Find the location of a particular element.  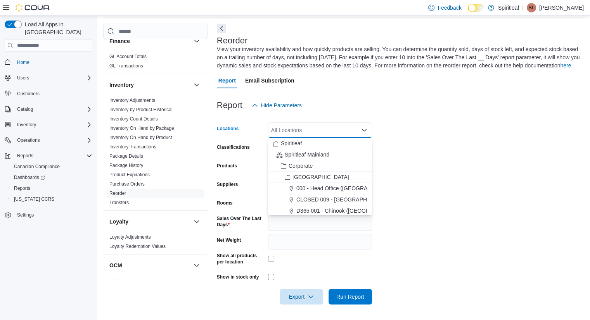

span: Hide Parameters is located at coordinates (281, 106).